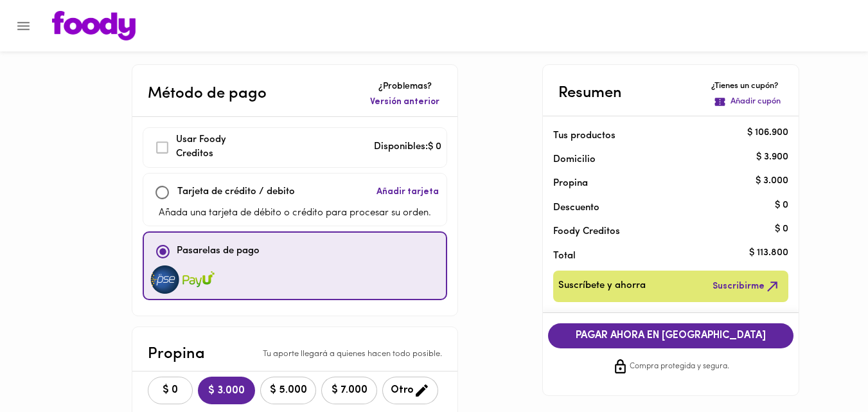  Describe the element at coordinates (405, 102) in the screenshot. I see `button: Versión anterior` at that location.